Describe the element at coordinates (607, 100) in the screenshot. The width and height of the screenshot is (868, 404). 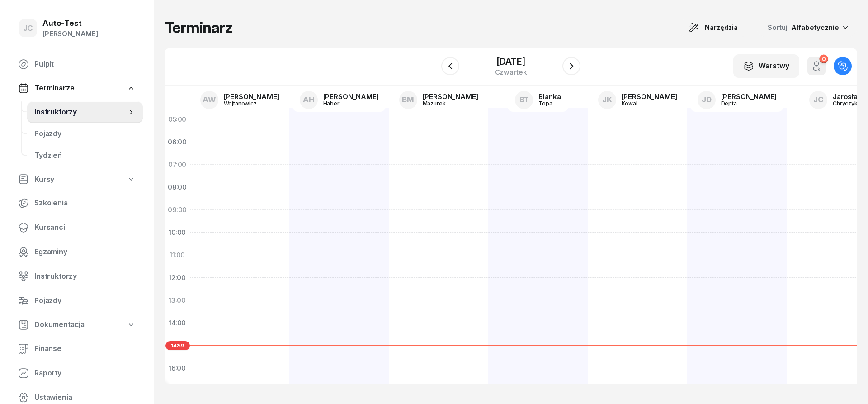
I see `span: JK` at that location.